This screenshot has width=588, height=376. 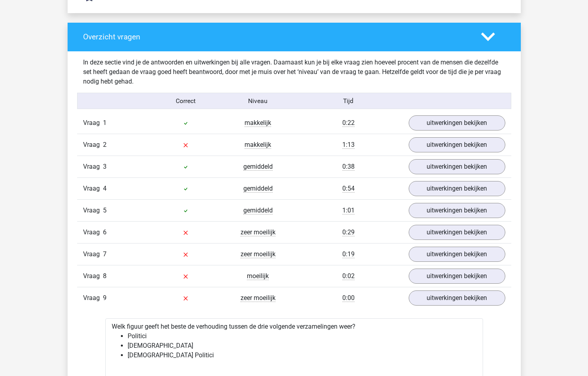 What do you see at coordinates (258, 101) in the screenshot?
I see `div: Niveau` at bounding box center [258, 101].